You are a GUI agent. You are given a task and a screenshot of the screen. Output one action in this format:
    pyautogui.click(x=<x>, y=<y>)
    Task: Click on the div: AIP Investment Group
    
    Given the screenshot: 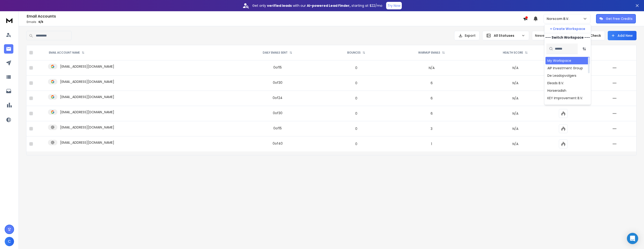 What is the action you would take?
    pyautogui.click(x=565, y=68)
    